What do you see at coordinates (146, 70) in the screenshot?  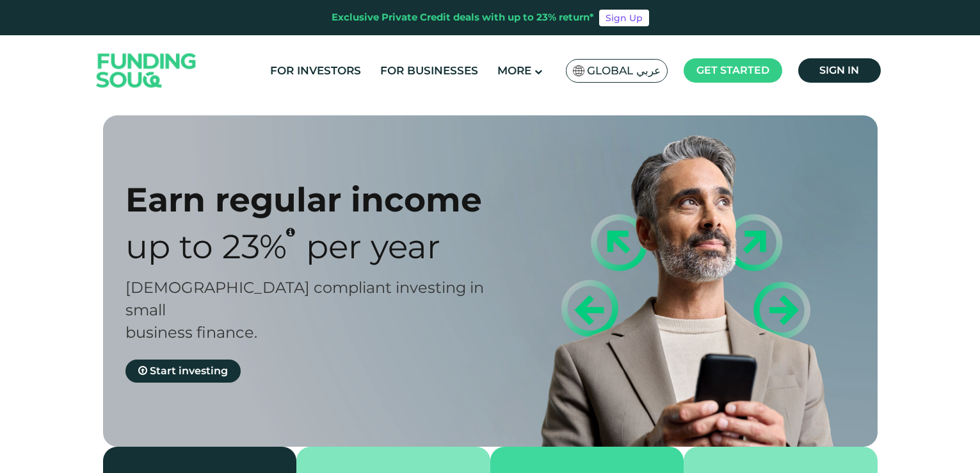 I see `img: Logo` at bounding box center [146, 70].